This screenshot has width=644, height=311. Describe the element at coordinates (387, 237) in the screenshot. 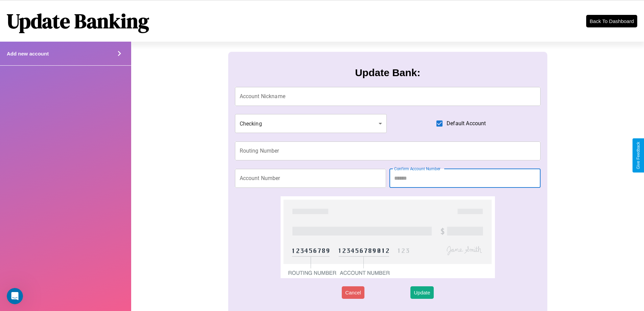

I see `img: check` at that location.